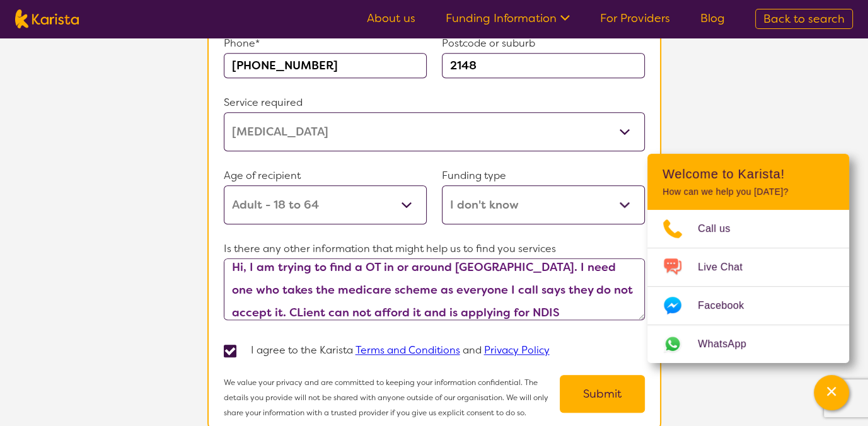  I want to click on p: We value your privacy and are committed to keeping your information confidential. The details you..., so click(391, 397).